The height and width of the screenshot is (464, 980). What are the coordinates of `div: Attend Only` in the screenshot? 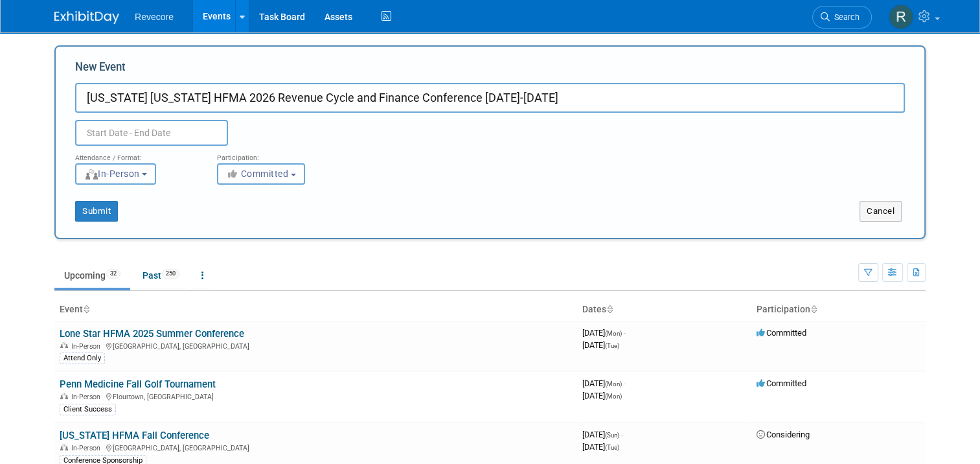 It's located at (82, 359).